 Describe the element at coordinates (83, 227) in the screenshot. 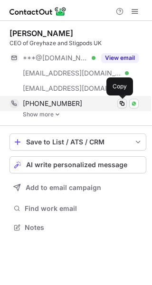

I see `span: Notes` at that location.